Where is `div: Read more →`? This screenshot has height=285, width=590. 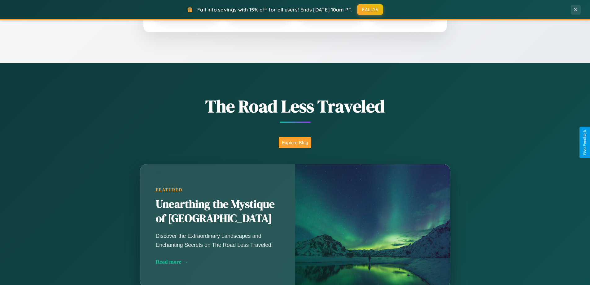
div: Read more → is located at coordinates (218, 261).